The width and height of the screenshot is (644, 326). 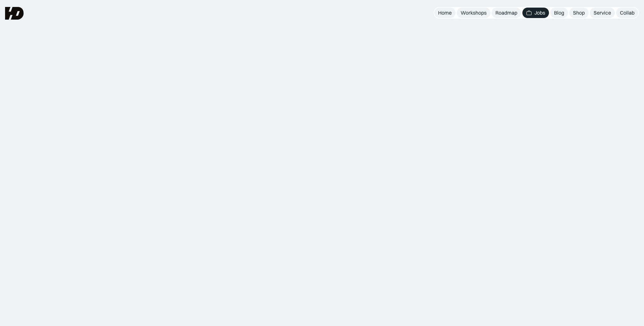 I want to click on a: Blog, so click(x=559, y=13).